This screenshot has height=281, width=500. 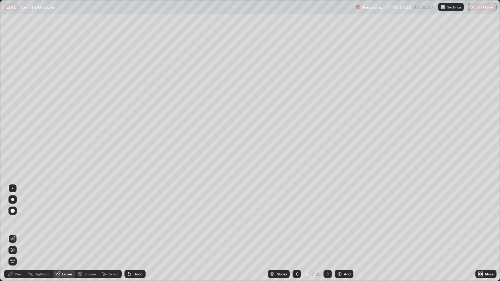 What do you see at coordinates (13, 261) in the screenshot?
I see `span: Erase all` at bounding box center [13, 261].